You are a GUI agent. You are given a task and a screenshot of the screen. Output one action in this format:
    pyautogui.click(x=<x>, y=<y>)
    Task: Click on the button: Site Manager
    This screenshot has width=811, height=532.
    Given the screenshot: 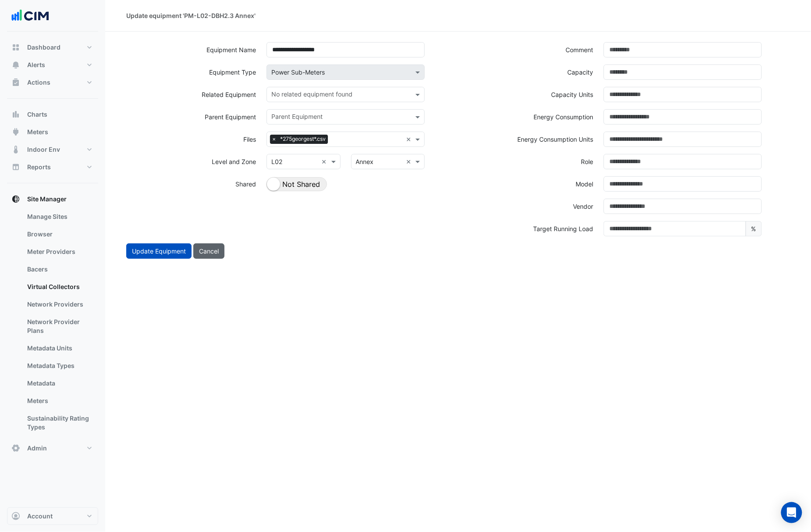 What is the action you would take?
    pyautogui.click(x=52, y=199)
    